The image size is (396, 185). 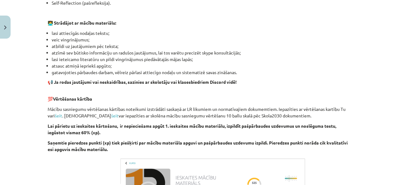 I want to click on li: atbildi uz jautājumiem pēc teksta;, so click(x=200, y=46).